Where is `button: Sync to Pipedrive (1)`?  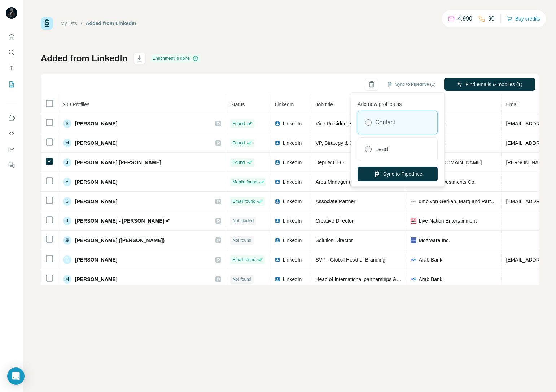 button: Sync to Pipedrive (1) is located at coordinates (411, 85).